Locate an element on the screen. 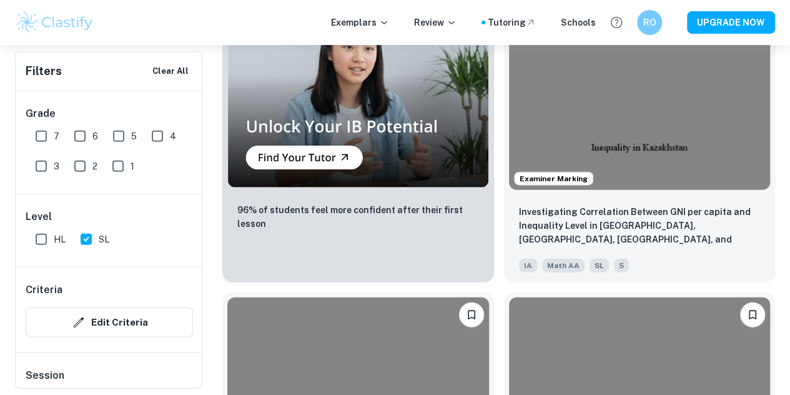 This screenshot has height=395, width=790. div: Tutoring is located at coordinates (511, 22).